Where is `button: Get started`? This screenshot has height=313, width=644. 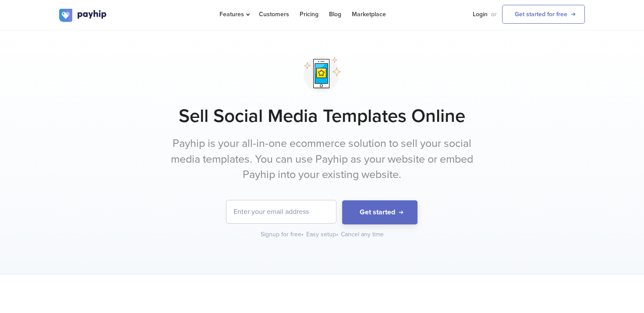
button: Get started is located at coordinates (380, 212).